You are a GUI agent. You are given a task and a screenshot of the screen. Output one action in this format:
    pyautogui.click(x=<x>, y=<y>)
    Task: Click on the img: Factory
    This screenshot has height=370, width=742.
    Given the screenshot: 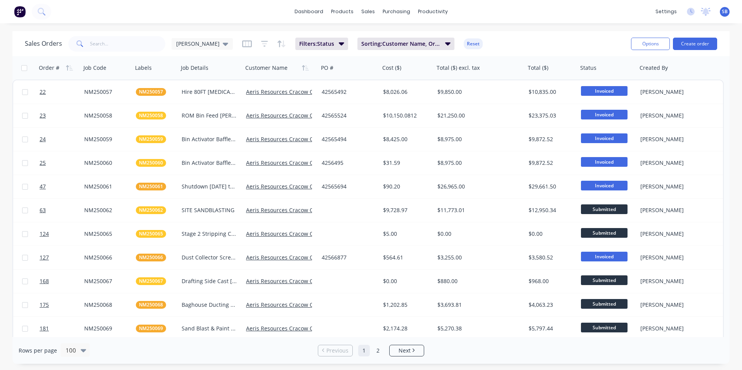 What is the action you would take?
    pyautogui.click(x=20, y=12)
    